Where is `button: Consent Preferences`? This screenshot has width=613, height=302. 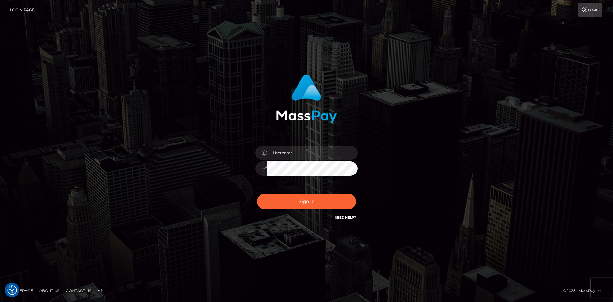 button: Consent Preferences is located at coordinates (12, 290).